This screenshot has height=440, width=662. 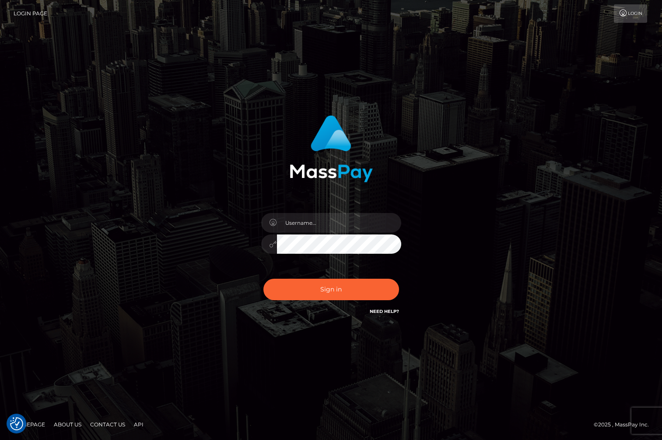 What do you see at coordinates (17, 423) in the screenshot?
I see `img: Revisit consent button` at bounding box center [17, 423].